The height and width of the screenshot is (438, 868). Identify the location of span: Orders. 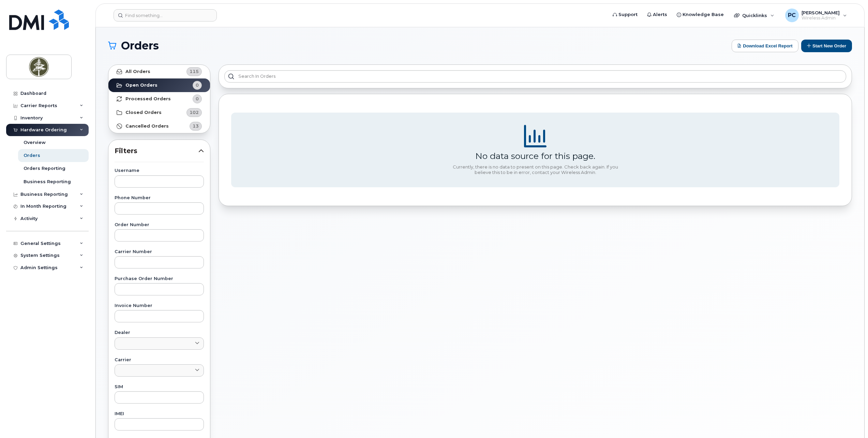
(140, 46).